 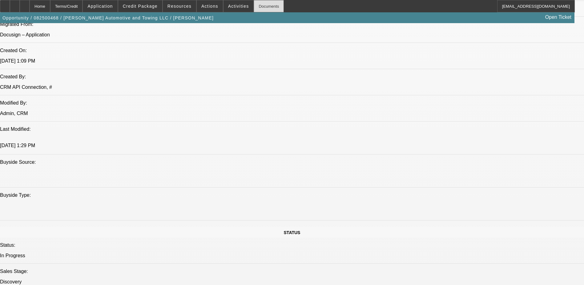 What do you see at coordinates (100, 6) in the screenshot?
I see `span: Application` at bounding box center [100, 6].